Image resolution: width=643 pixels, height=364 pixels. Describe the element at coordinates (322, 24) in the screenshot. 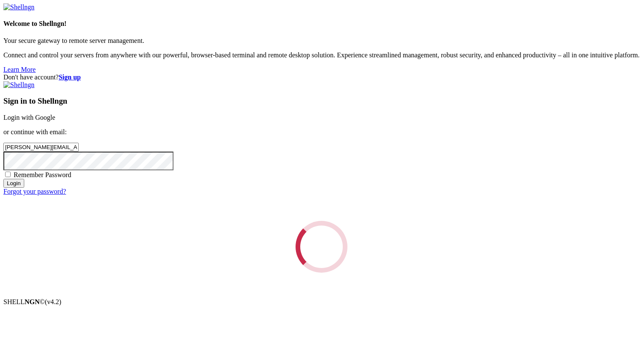

I see `h4: Welcome to Shellngn!` at that location.